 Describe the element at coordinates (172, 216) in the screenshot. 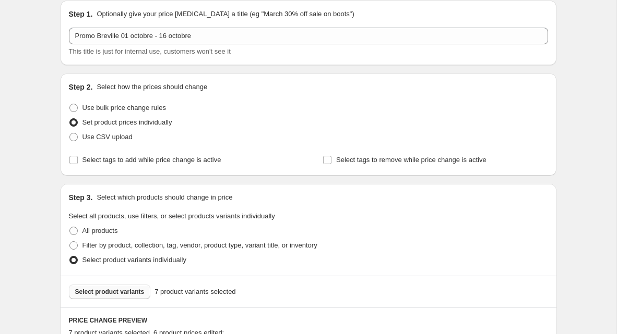

I see `span: Select all products, use filters, or select products variants individually` at that location.